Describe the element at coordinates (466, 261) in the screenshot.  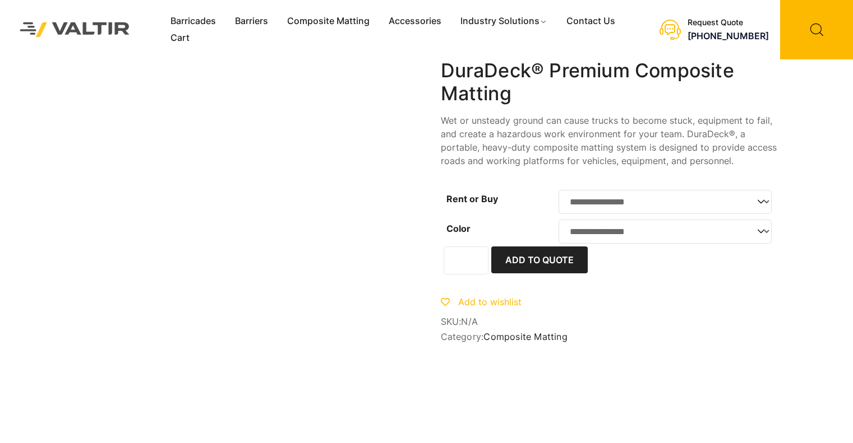
I see `input: Product quantity` at that location.